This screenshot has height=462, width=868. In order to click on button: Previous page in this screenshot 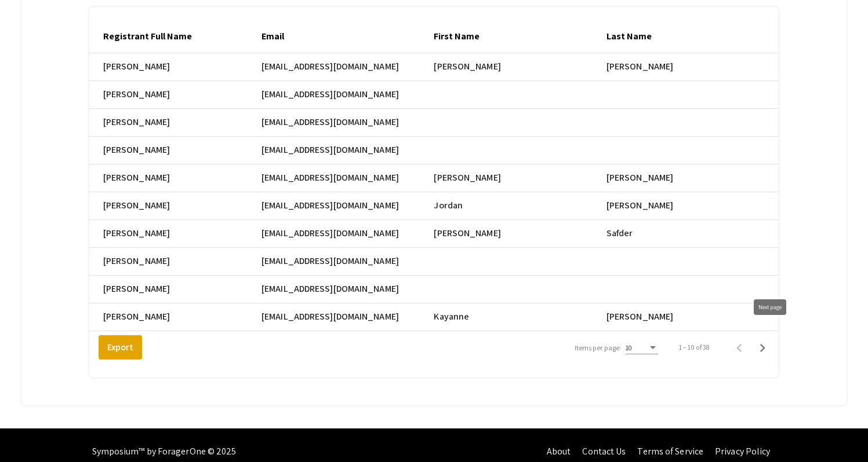, I will do `click(739, 347)`.